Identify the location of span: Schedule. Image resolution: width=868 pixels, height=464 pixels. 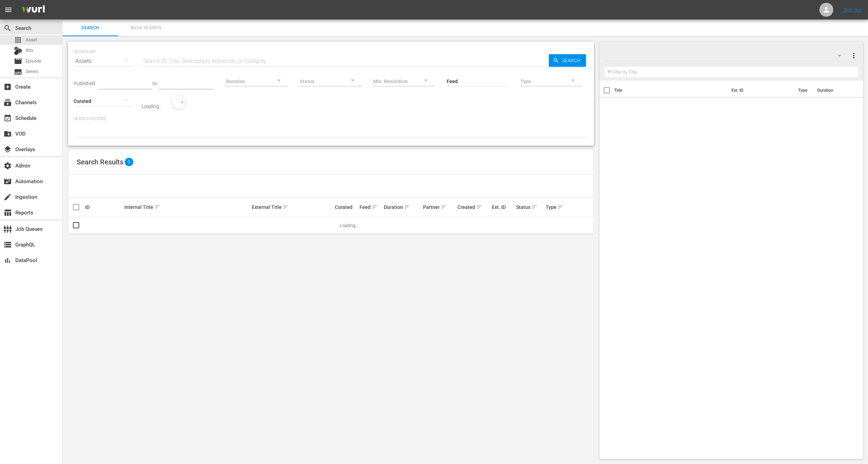
(8, 118).